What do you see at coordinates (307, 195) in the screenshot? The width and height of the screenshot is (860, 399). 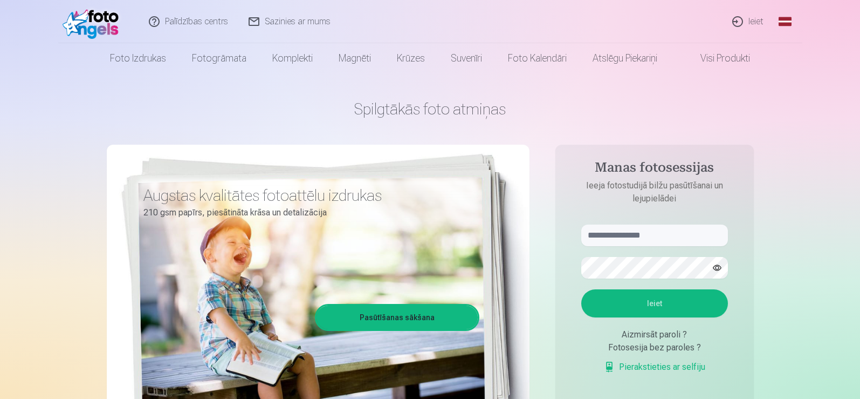 I see `h3: Augstas kvalitātes fotoattēlu izdrukas` at bounding box center [307, 195].